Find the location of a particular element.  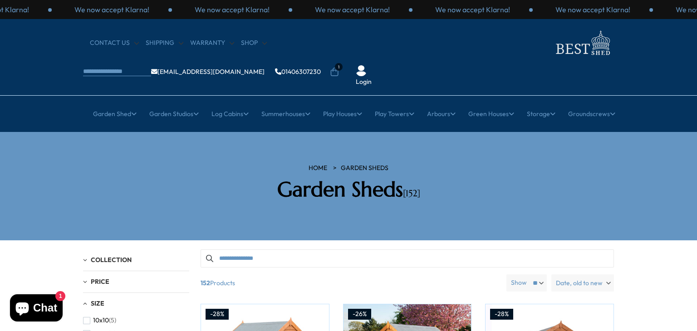

span: 1 is located at coordinates (339, 67).